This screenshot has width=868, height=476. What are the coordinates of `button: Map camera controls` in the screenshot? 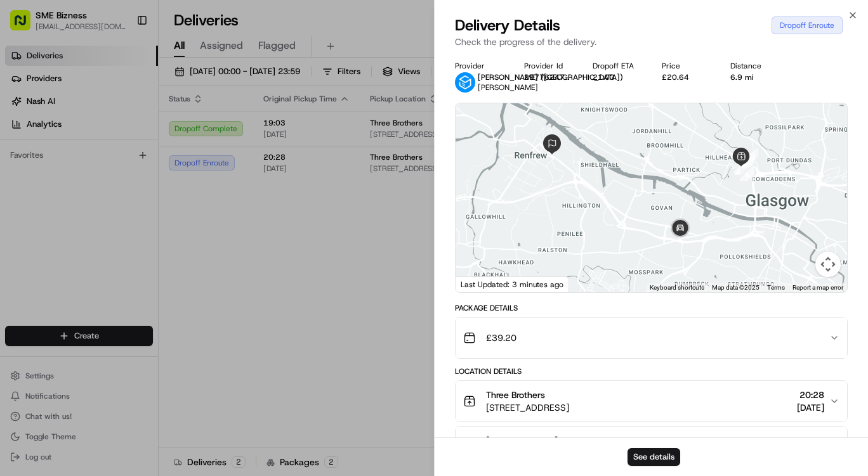 It's located at (828, 265).